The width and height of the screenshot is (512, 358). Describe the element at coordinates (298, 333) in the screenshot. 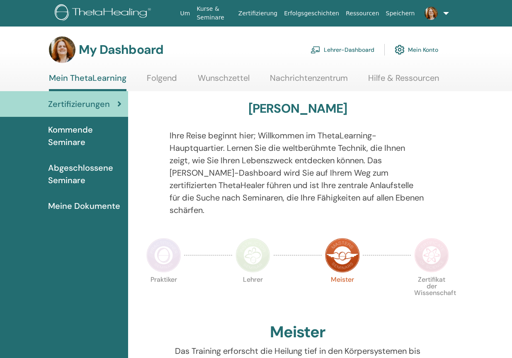

I see `h2: Meister` at that location.